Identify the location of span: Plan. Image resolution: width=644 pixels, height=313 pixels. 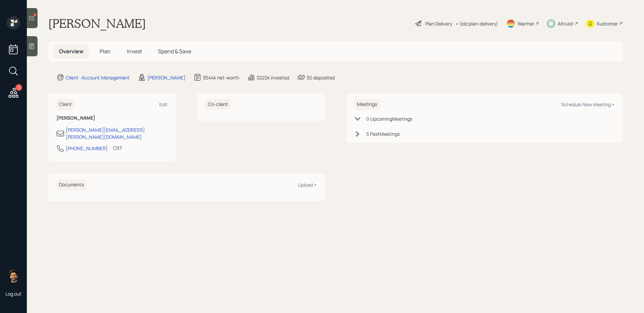
(105, 52).